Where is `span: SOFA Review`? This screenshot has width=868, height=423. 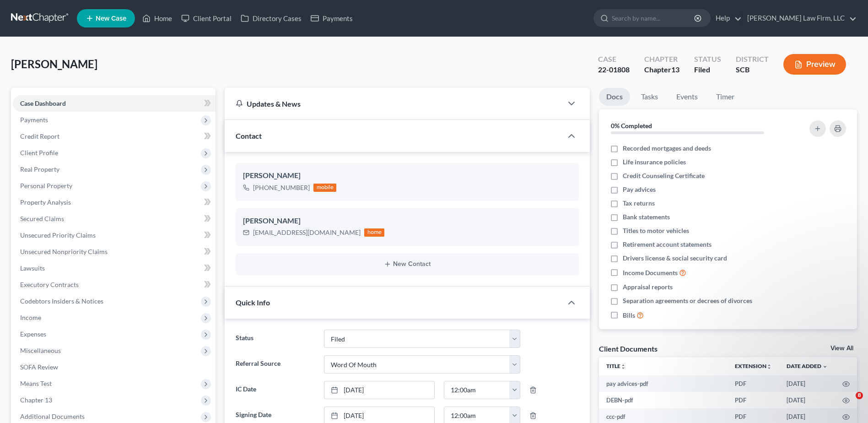
span: SOFA Review is located at coordinates (39, 367).